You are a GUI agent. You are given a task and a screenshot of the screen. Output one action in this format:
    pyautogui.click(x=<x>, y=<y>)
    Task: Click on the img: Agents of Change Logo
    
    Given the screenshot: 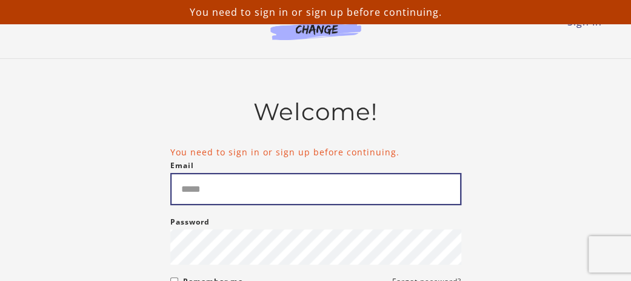 What is the action you would take?
    pyautogui.click(x=316, y=26)
    